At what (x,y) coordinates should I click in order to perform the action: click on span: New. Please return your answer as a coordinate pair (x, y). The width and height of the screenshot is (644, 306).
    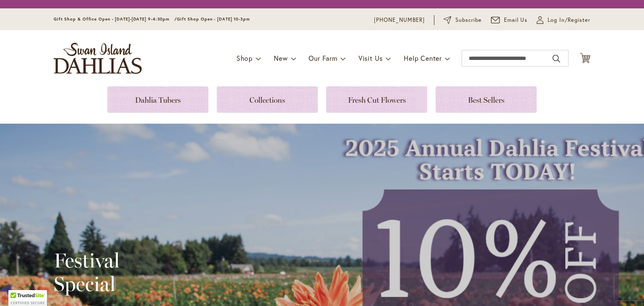
    Looking at the image, I should click on (281, 58).